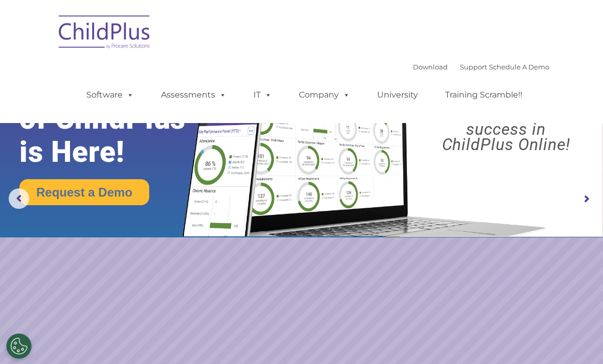  Describe the element at coordinates (105, 34) in the screenshot. I see `img: ChildPlus by Procare Solutions` at that location.